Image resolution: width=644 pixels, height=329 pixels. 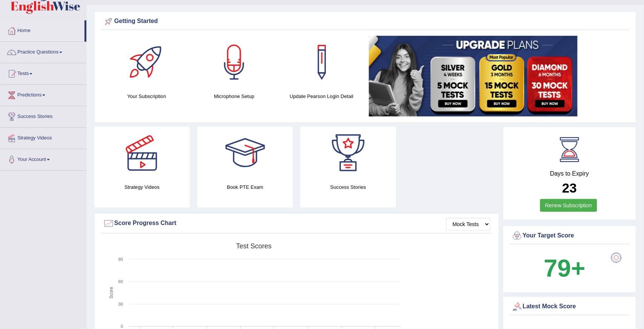 What do you see at coordinates (565, 268) in the screenshot?
I see `b: 79+` at bounding box center [565, 268].